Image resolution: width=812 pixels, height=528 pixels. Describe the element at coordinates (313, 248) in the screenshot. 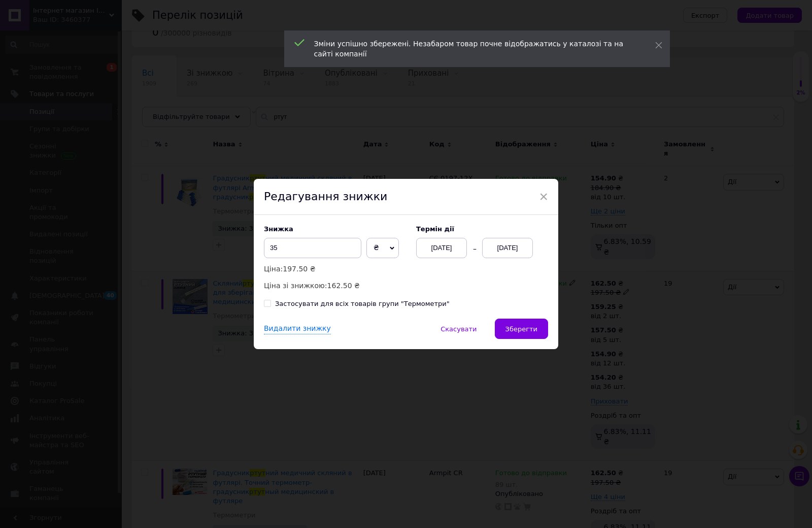

I see `input: 0` at that location.